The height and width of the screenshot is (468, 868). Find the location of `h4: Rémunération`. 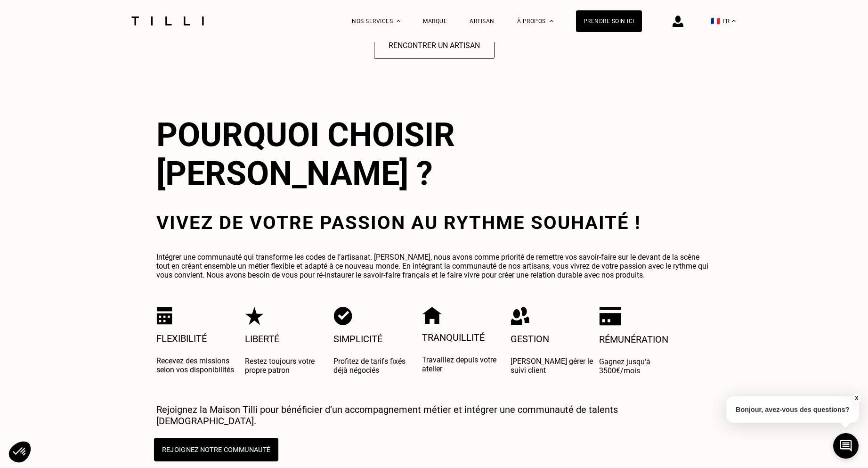

h4: Rémunération is located at coordinates (641, 340).